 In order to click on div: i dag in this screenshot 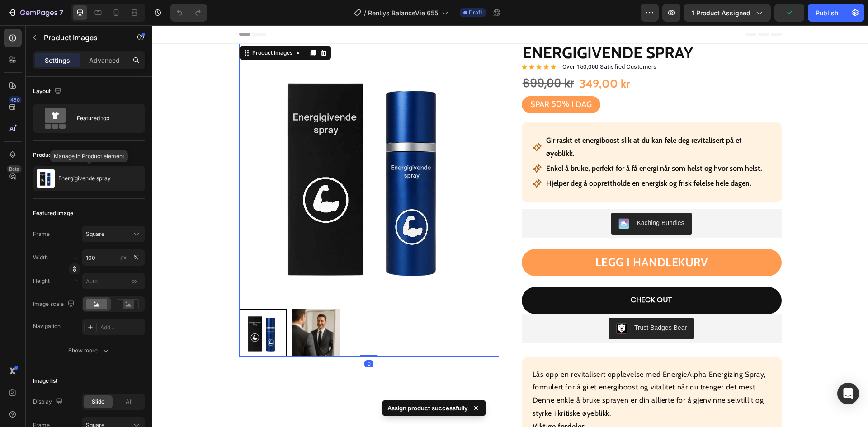, I will do `click(429, 79)`.